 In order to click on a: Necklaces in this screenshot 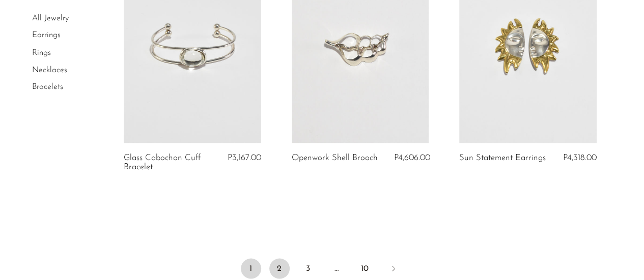, I will do `click(49, 70)`.